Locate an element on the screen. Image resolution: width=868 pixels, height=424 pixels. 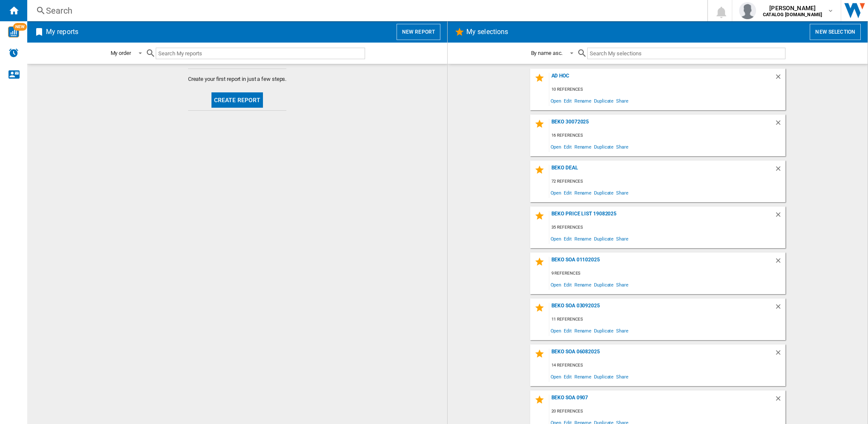
div: Beko Deal is located at coordinates (661, 171).